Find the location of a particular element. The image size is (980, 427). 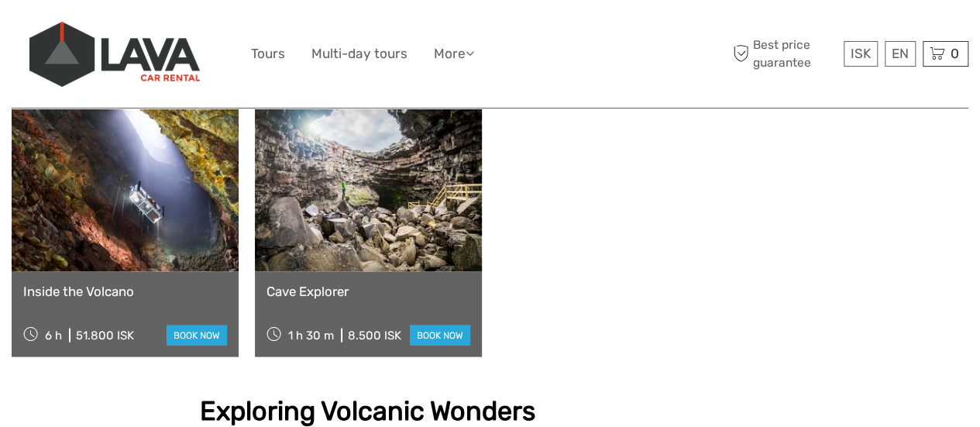

span: 6 h is located at coordinates (53, 336).